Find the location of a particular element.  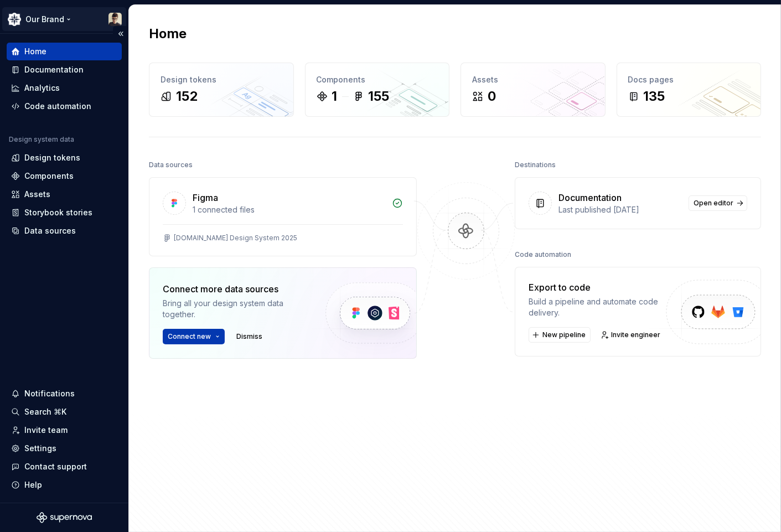

div: Help is located at coordinates (33, 485).